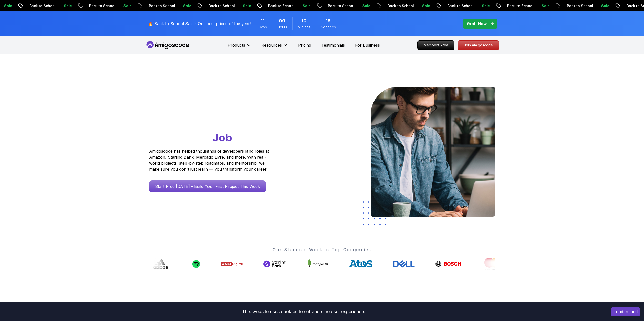  I want to click on p: Resources, so click(272, 45).